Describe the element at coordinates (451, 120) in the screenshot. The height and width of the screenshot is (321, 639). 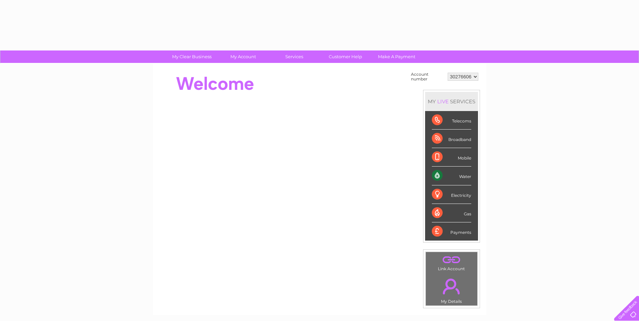
I see `div: Telecoms` at that location.